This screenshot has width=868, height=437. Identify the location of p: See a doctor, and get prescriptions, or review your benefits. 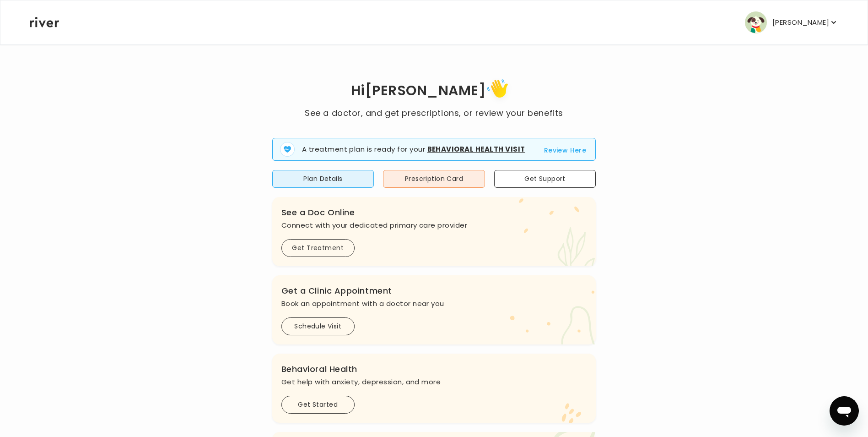
(434, 113).